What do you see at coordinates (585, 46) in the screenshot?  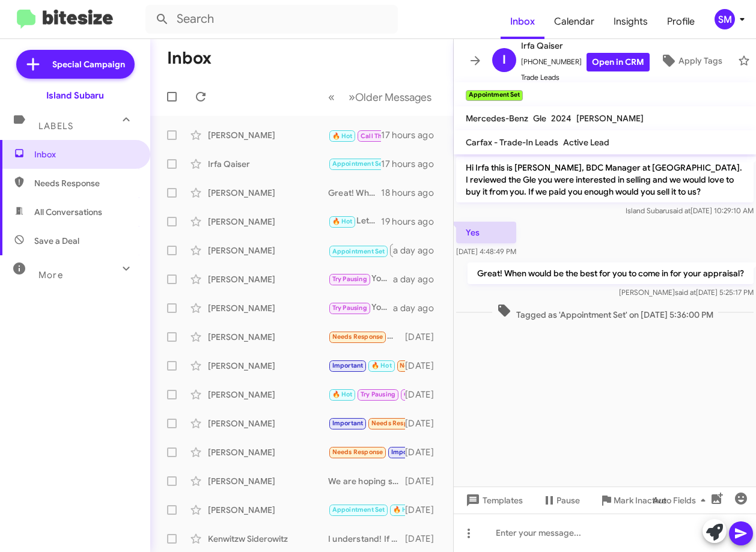 I see `span: Irfa Qaiser` at bounding box center [585, 46].